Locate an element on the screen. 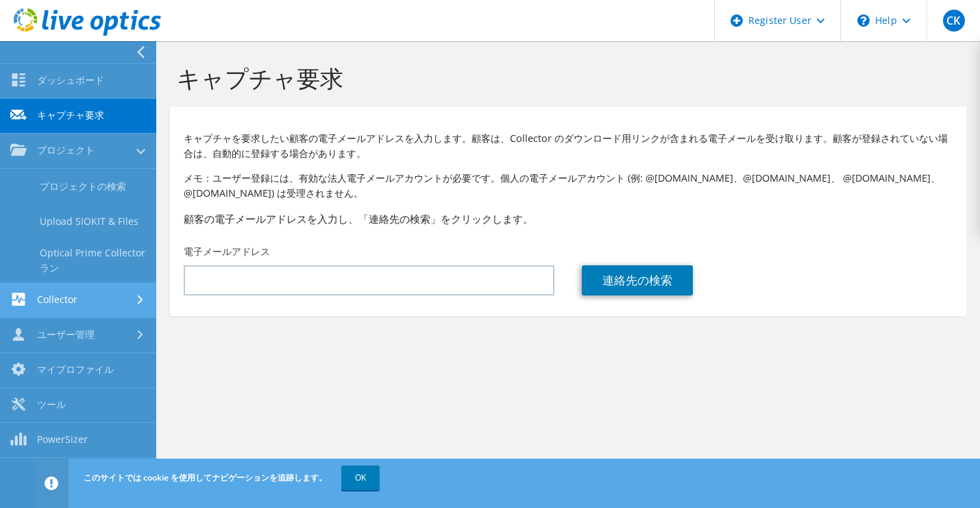 The height and width of the screenshot is (508, 980). p: キャプチャを要求したい顧客の電子メールアドレスを入力します。顧客は、Collector のダウンロード用リンクが含まれる電子メールを受け取ります。顧客が登録されていない場合は、自動的に登録する場... is located at coordinates (568, 146).